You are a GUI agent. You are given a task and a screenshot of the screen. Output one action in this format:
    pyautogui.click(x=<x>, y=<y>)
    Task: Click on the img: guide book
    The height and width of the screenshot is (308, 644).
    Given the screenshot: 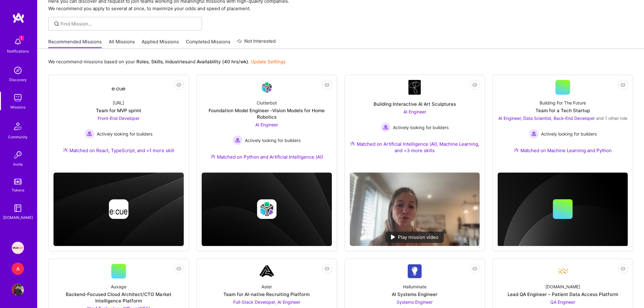 What is the action you would take?
    pyautogui.click(x=18, y=208)
    